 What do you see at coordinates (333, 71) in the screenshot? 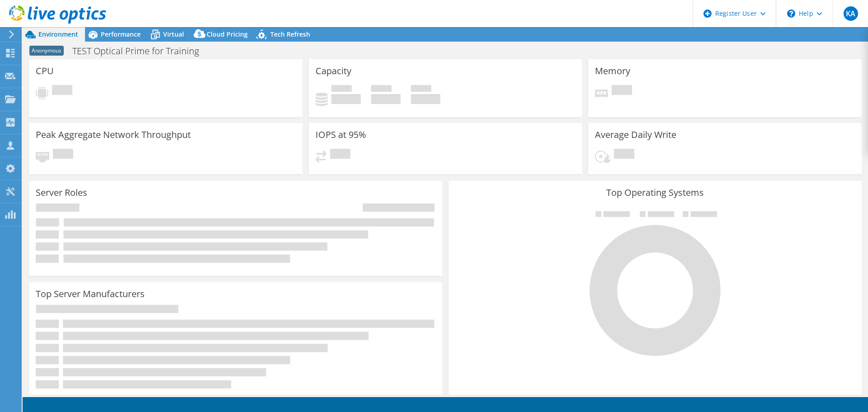
I see `h3: Capacity` at bounding box center [333, 71].